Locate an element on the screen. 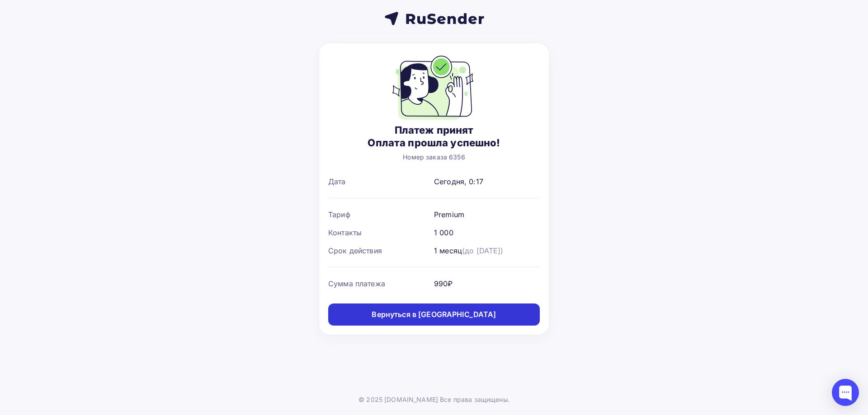 Image resolution: width=868 pixels, height=415 pixels. div: Дата is located at coordinates (381, 182).